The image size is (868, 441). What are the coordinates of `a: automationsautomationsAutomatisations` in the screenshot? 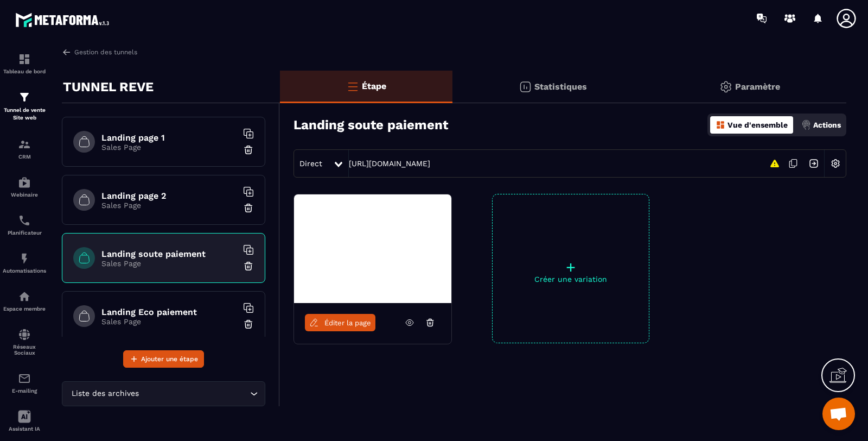 It's located at (24, 263).